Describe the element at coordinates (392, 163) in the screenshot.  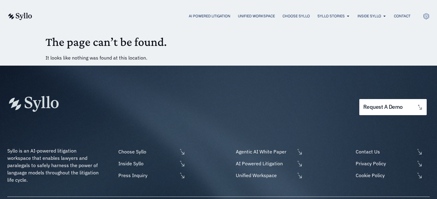
I see `a: Privacy Policy` at that location.